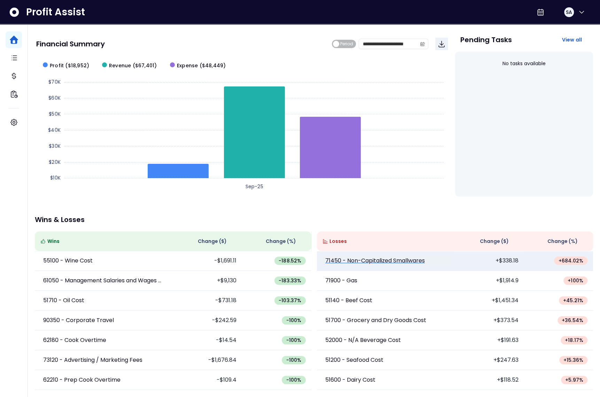  What do you see at coordinates (573, 300) in the screenshot?
I see `span: + 45.21 %` at bounding box center [573, 300].